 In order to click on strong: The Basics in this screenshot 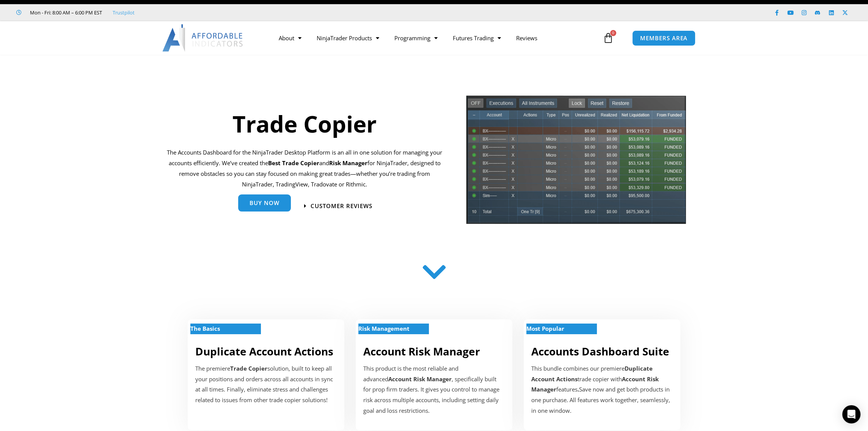, I will do `click(205, 328)`.